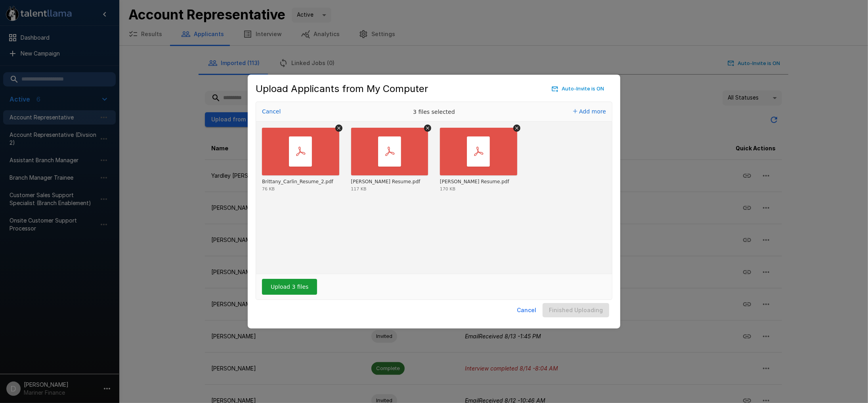 The image size is (868, 403). What do you see at coordinates (268, 189) in the screenshot?
I see `div: 76 KB` at bounding box center [268, 189].